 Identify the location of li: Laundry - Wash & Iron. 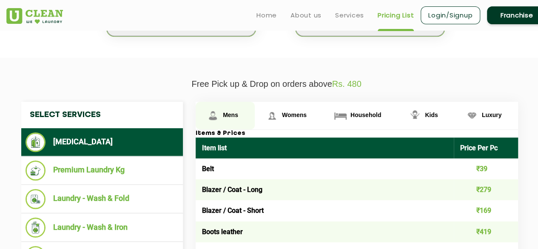
(102, 227).